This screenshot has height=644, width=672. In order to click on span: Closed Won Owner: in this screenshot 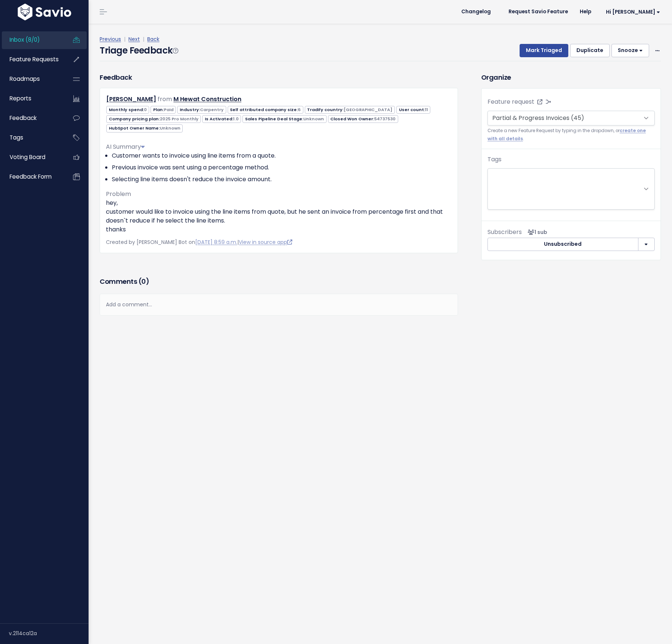, I will do `click(363, 119)`.